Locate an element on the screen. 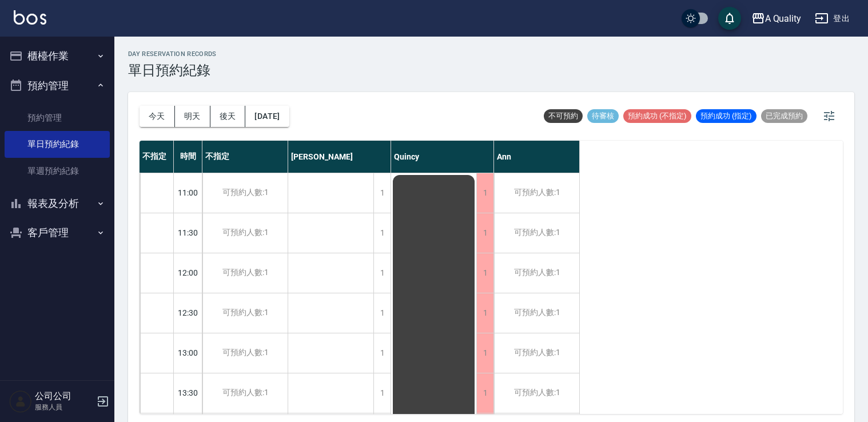 The image size is (868, 422). span: 預約成功 (指定) is located at coordinates (726, 116).